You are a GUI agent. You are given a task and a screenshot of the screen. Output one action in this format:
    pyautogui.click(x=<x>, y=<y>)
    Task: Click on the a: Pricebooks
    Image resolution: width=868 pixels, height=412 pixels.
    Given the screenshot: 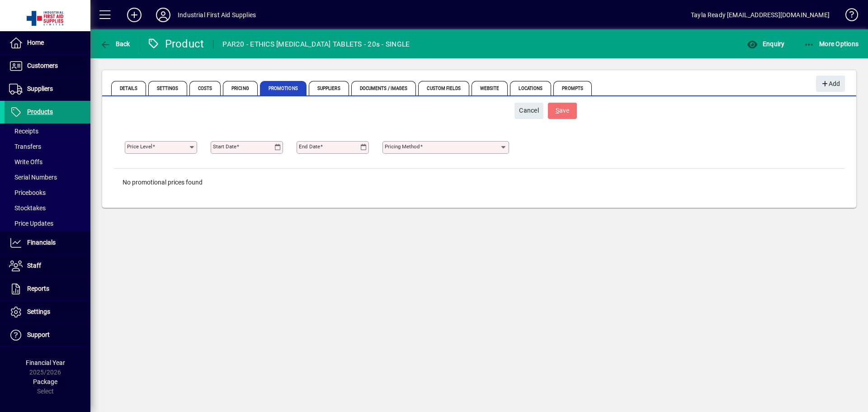 What is the action you would take?
    pyautogui.click(x=48, y=192)
    